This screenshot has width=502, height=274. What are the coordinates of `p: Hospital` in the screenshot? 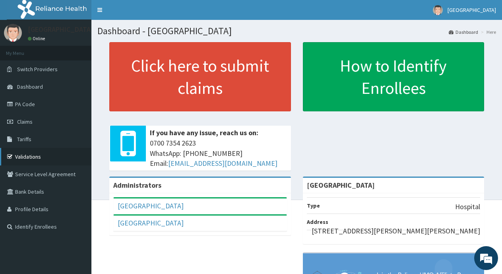 It's located at (467, 207).